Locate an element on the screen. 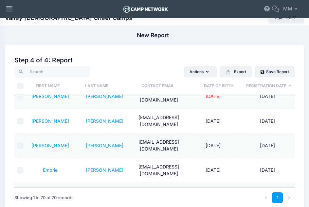 This screenshot has height=207, width=309. button: Actions is located at coordinates (200, 72).